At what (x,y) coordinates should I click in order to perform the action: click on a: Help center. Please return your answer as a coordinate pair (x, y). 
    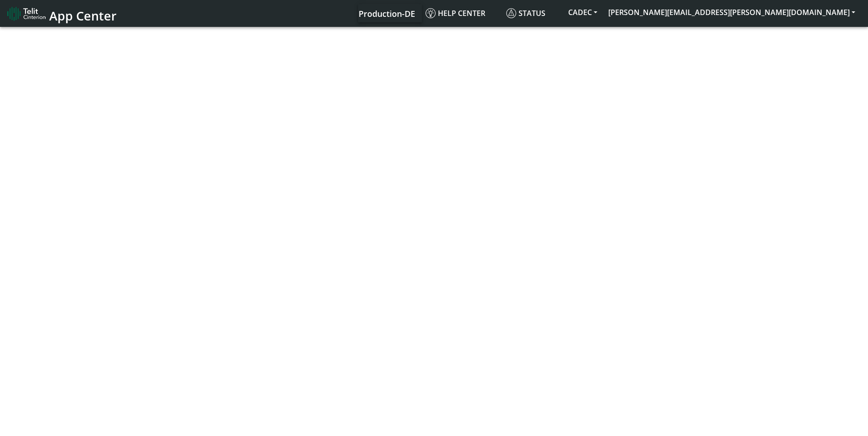
    Looking at the image, I should click on (462, 13).